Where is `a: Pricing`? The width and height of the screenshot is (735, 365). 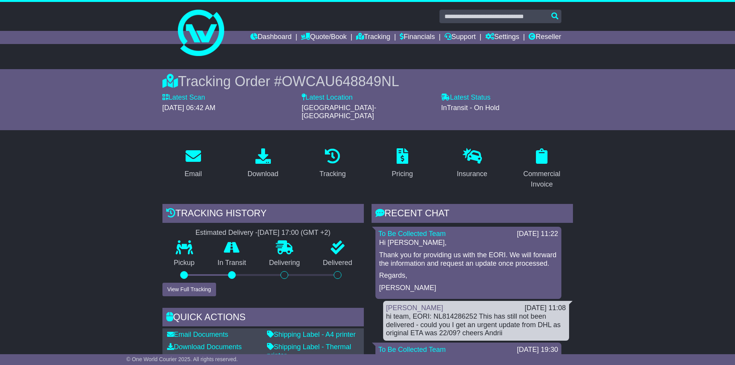
a: Pricing is located at coordinates (402, 164).